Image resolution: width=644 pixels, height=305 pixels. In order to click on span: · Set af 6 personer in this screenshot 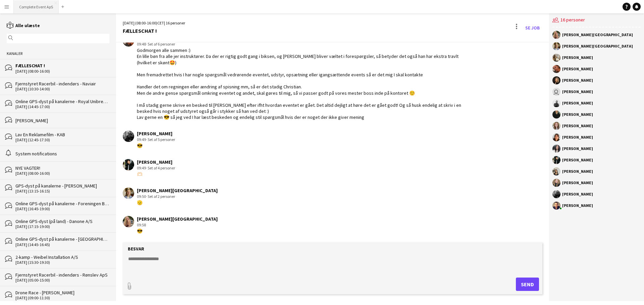, I will do `click(160, 44)`.